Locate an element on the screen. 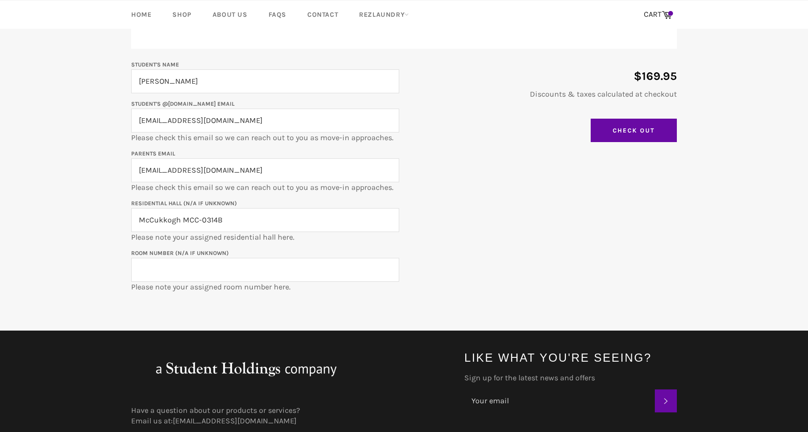  a: CART is located at coordinates (658, 15).